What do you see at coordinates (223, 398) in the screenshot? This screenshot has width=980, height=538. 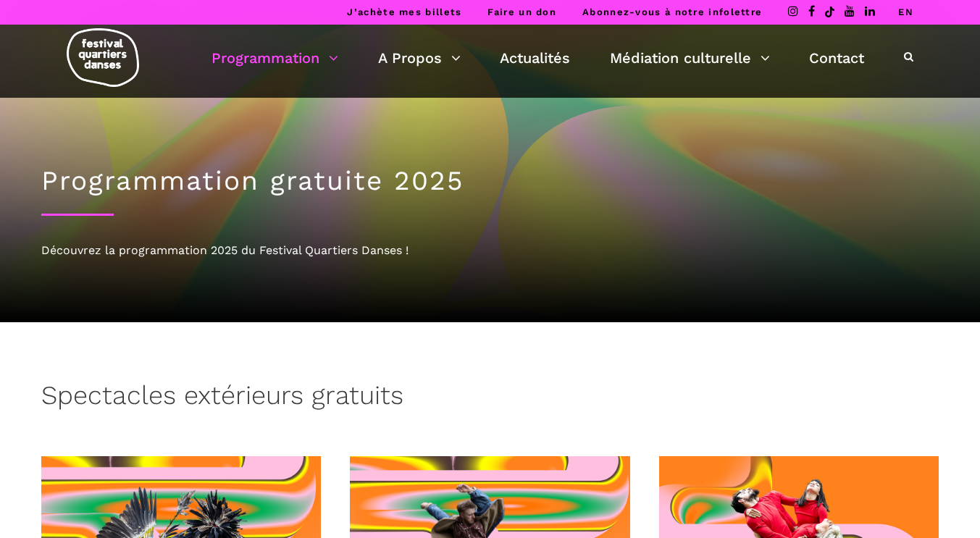 I see `h3: Spectacles extérieurs gratuits` at bounding box center [223, 398].